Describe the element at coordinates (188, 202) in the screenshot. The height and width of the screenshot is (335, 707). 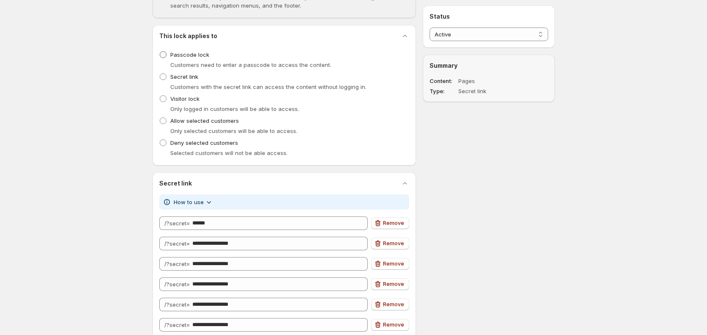
I see `span: How to use` at that location.